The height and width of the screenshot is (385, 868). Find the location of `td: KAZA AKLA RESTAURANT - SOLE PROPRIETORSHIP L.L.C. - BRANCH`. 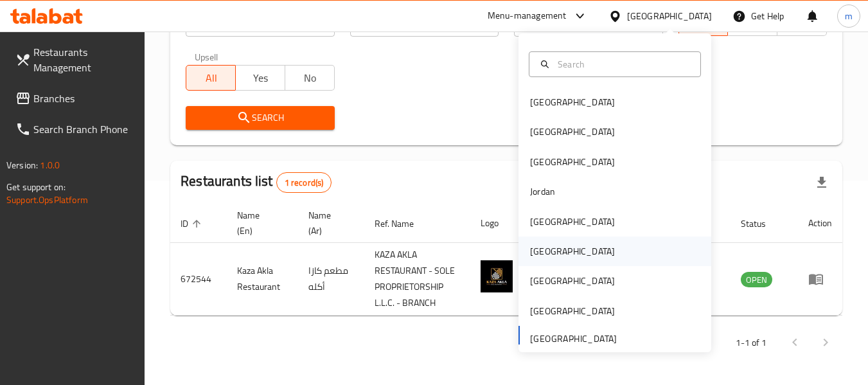

td: KAZA AKLA RESTAURANT - SOLE PROPRIETORSHIP L.L.C. - BRANCH is located at coordinates (417, 278).